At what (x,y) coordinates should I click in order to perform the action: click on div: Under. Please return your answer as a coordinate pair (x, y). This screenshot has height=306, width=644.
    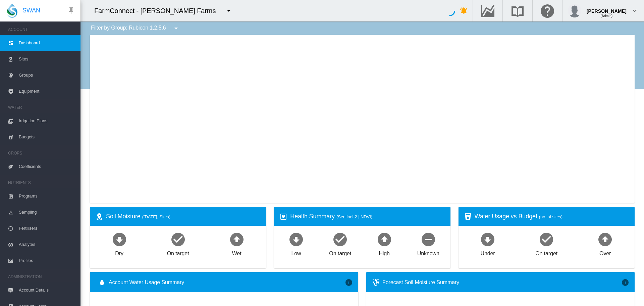
    Looking at the image, I should click on (488, 252).